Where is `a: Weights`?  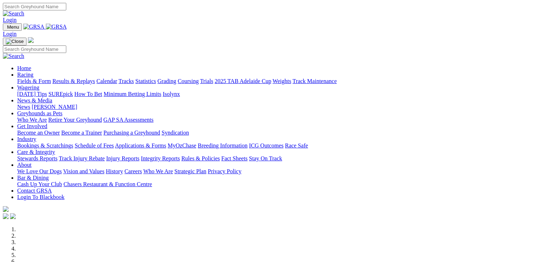 a: Weights is located at coordinates (282, 81).